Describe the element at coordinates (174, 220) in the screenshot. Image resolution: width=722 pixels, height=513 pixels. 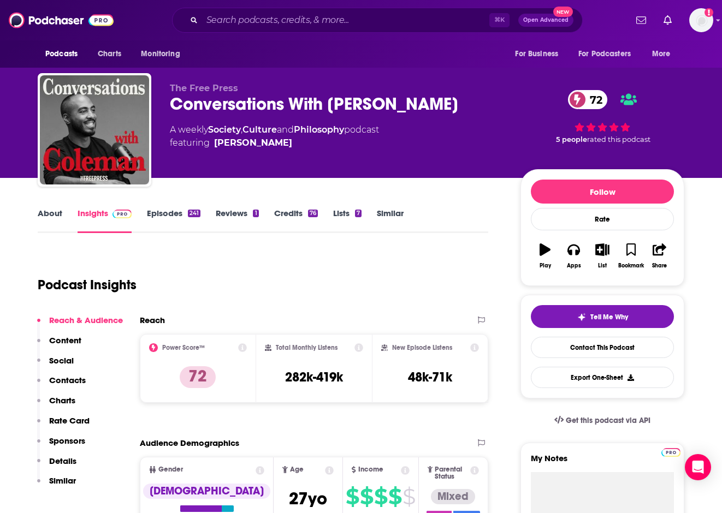
I see `a: Episodes241` at that location.